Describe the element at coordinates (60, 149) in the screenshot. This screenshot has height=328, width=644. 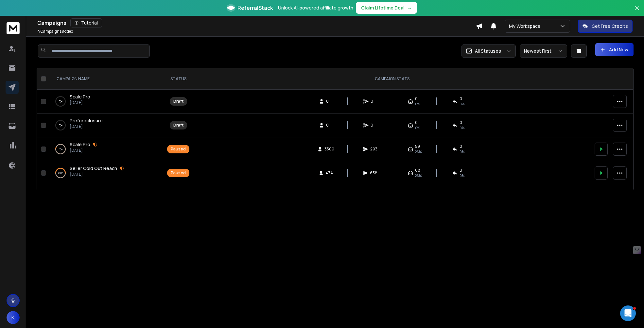
I see `p: 8 %` at that location.